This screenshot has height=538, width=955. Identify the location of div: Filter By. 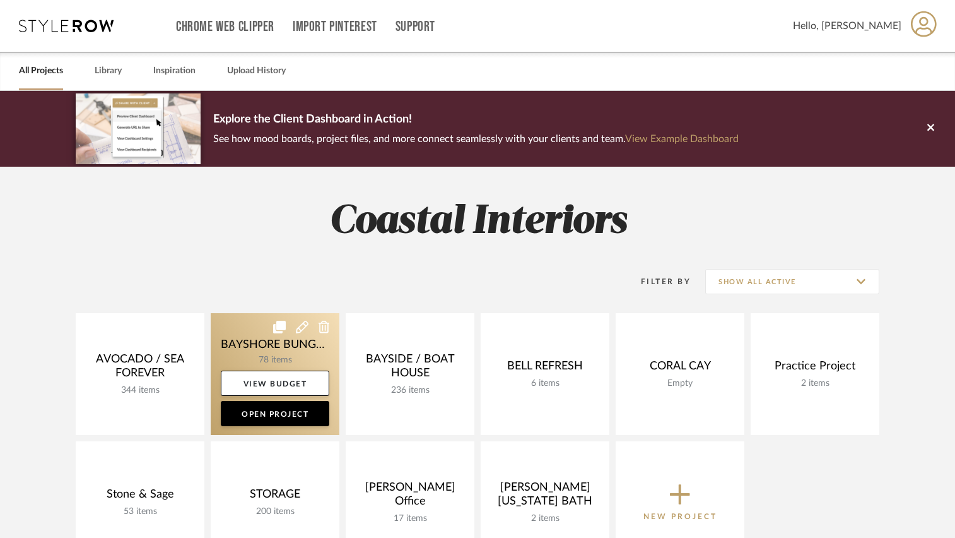
(657, 281).